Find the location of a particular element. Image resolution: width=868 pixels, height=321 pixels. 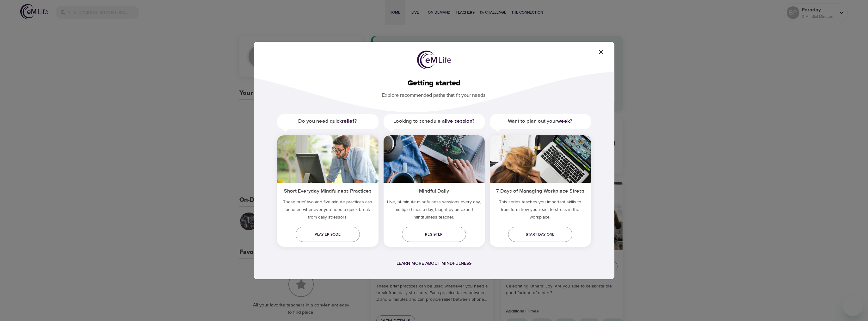

span: Learn more about mindfulness is located at coordinates (434, 263).